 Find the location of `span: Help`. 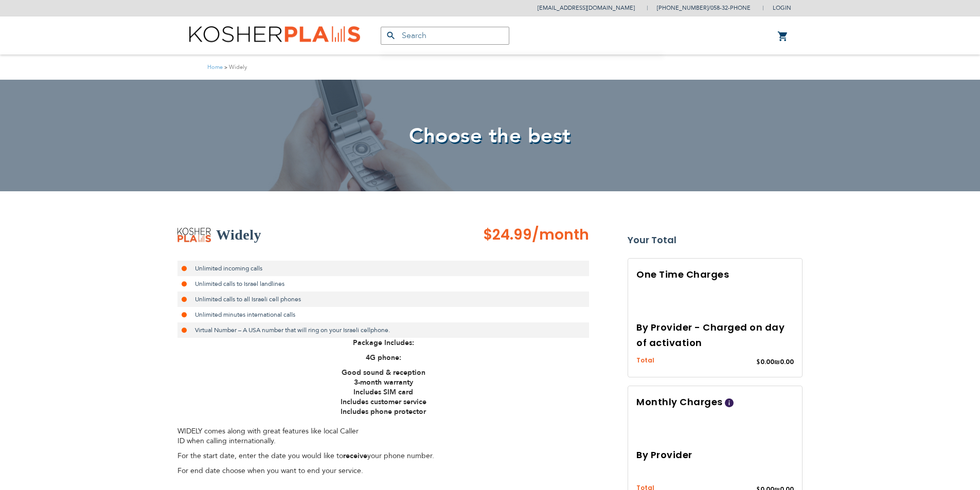

span: Help is located at coordinates (729, 403).